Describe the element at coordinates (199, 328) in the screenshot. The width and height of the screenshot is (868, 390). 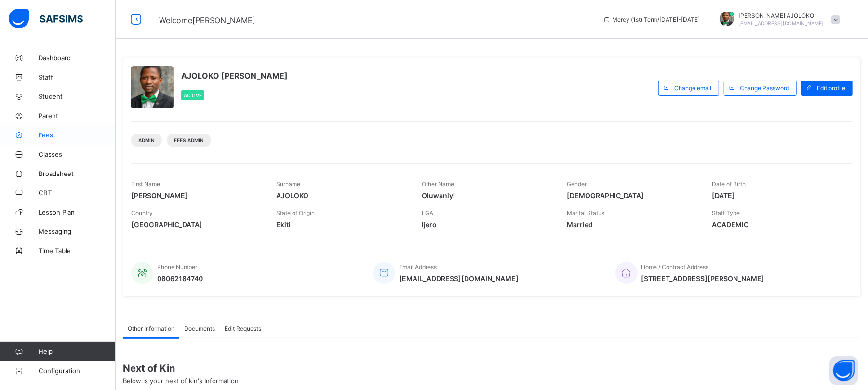
I see `span: Documents` at that location.